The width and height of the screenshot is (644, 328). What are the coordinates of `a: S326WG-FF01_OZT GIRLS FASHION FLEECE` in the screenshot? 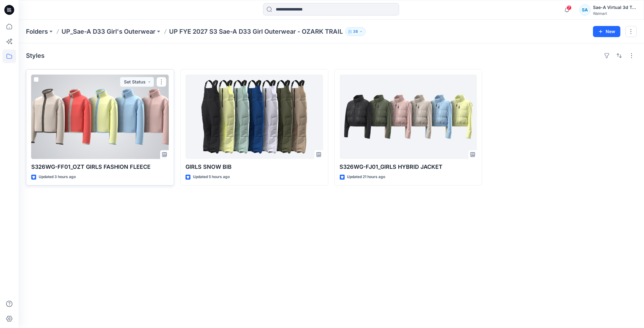 It's located at (100, 116).